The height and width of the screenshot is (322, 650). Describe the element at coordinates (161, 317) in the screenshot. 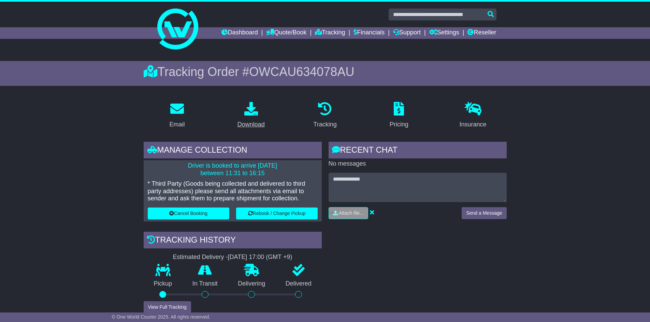

I see `span: © One World Courier 2025. All rights reserved.` at that location.